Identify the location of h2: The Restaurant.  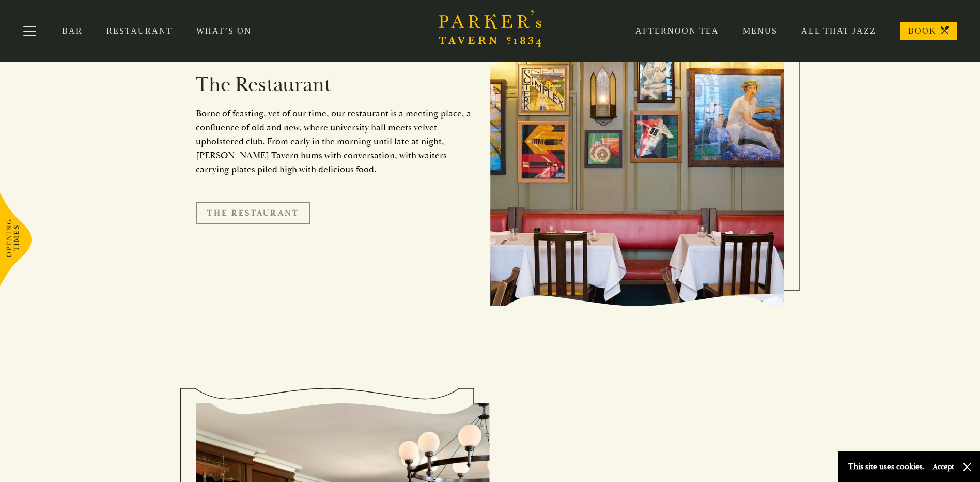
(335, 84).